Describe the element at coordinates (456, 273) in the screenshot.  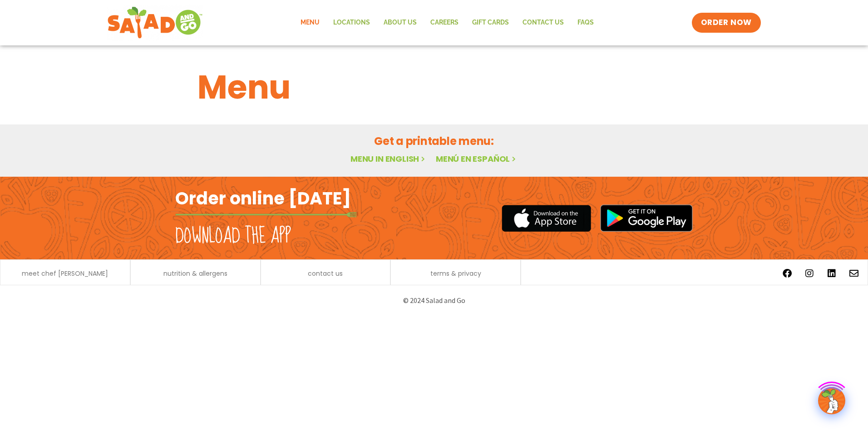
I see `span: terms & privacy` at that location.